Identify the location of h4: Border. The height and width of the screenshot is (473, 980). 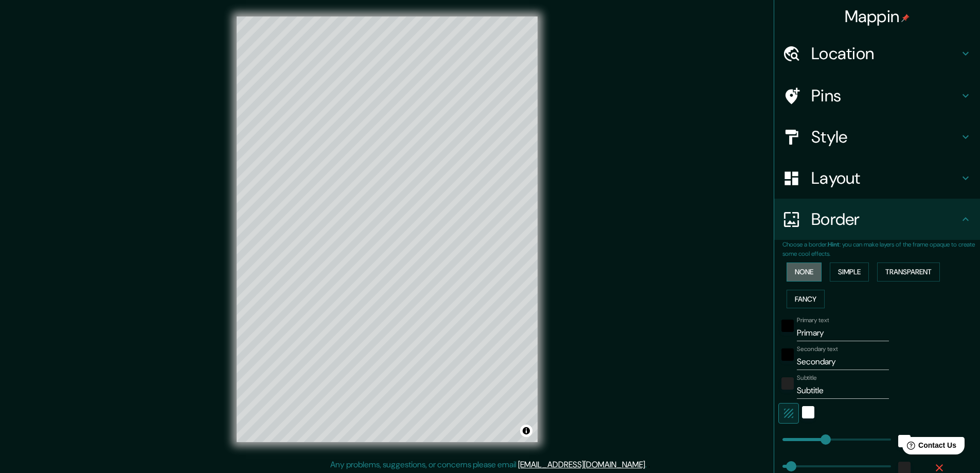
(885, 219).